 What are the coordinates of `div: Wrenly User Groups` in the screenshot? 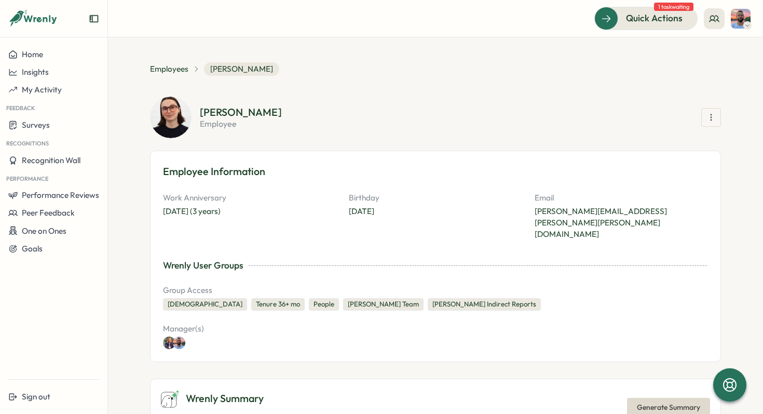 It's located at (203, 265).